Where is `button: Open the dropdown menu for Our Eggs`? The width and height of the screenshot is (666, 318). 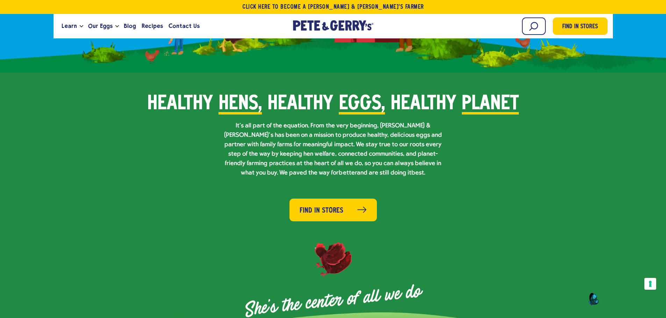 button: Open the dropdown menu for Our Eggs is located at coordinates (117, 26).